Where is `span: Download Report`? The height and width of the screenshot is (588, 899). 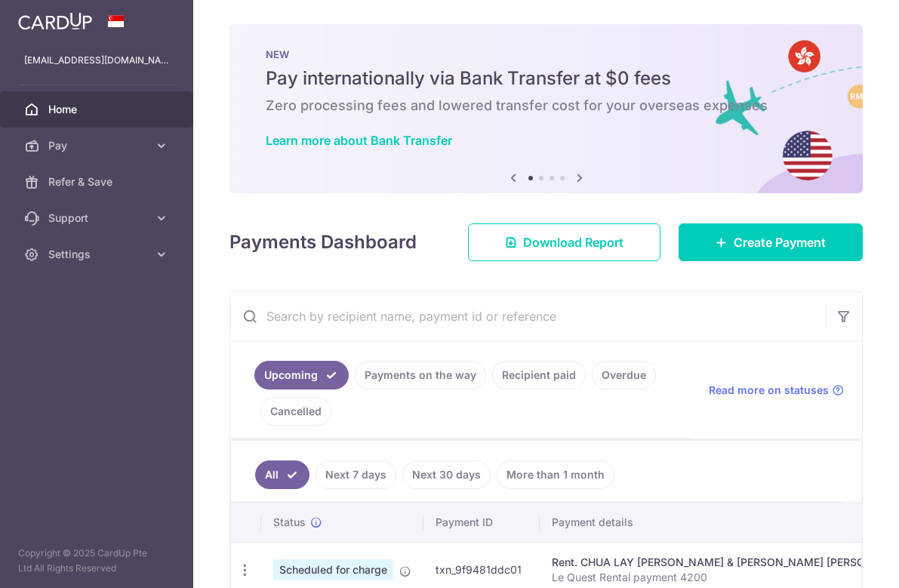
span: Download Report is located at coordinates (573, 242).